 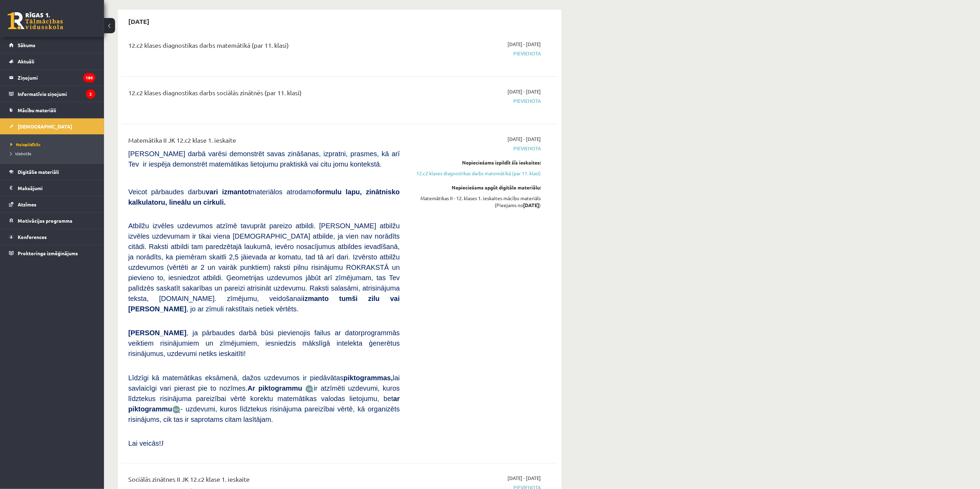 I want to click on i: 2, so click(x=91, y=94).